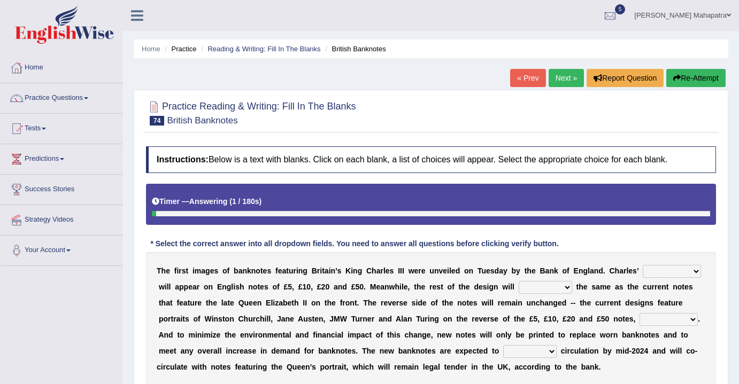 The height and width of the screenshot is (384, 739). What do you see at coordinates (528, 78) in the screenshot?
I see `a: « Prev` at bounding box center [528, 78].